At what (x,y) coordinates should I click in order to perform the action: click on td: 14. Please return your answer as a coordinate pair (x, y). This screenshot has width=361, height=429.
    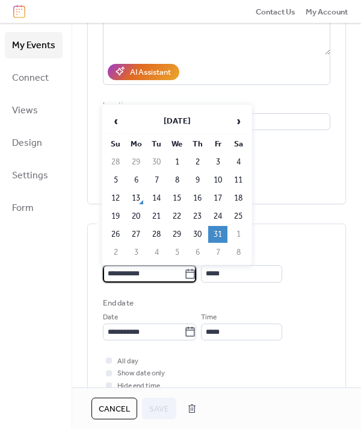
    Looking at the image, I should click on (157, 198).